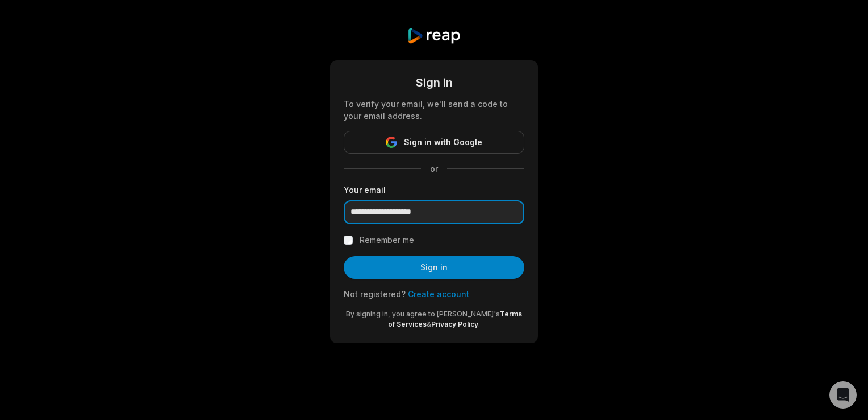  Describe the element at coordinates (434, 267) in the screenshot. I see `button: Sign in` at that location.